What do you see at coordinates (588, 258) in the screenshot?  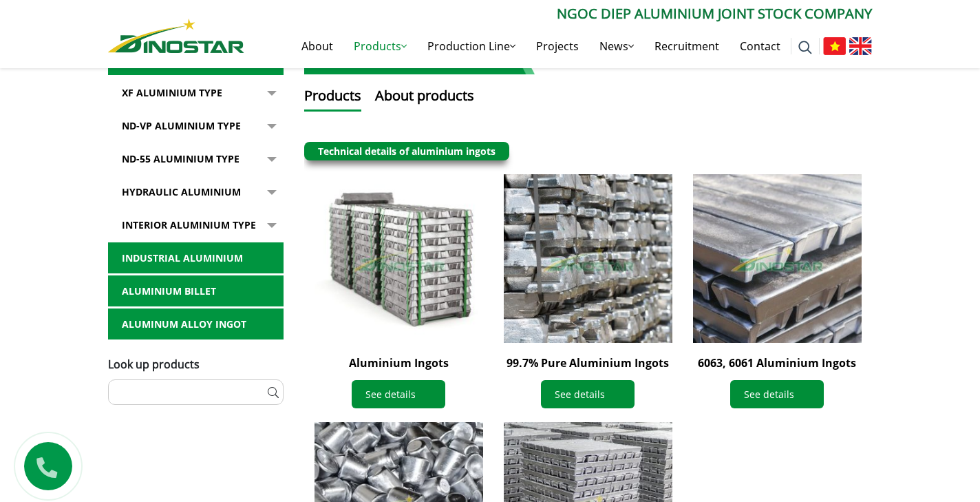 I see `img: 99.7% Pure Aluminium Ingots` at bounding box center [588, 258].